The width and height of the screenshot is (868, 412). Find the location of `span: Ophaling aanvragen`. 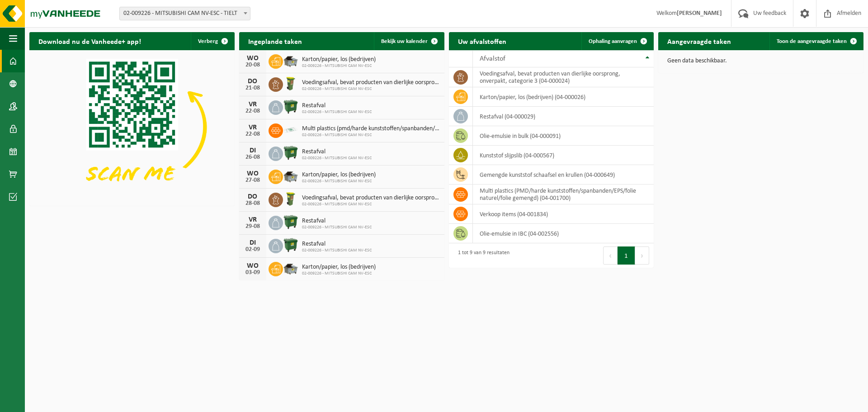

span: Ophaling aanvragen is located at coordinates (612, 41).